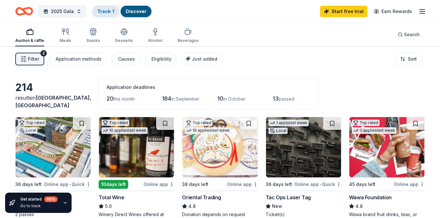 This screenshot has width=440, height=218. What do you see at coordinates (44, 53) in the screenshot?
I see `div: 2` at bounding box center [44, 53].